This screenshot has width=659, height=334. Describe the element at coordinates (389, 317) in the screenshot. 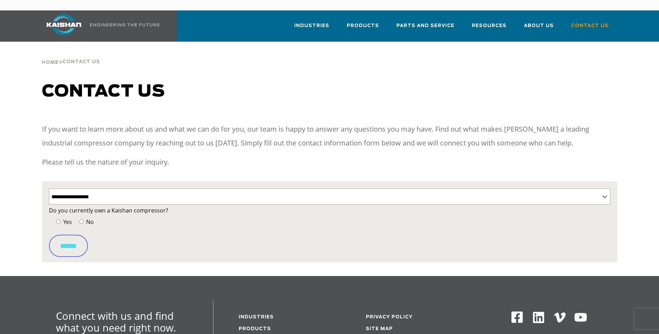

I see `a: Privacy Policy` at that location.